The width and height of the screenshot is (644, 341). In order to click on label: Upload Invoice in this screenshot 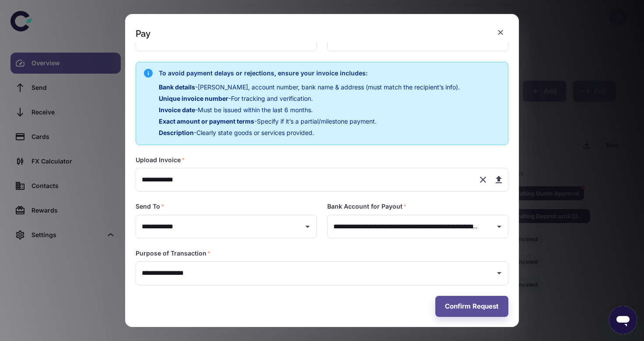, I will do `click(160, 160)`.